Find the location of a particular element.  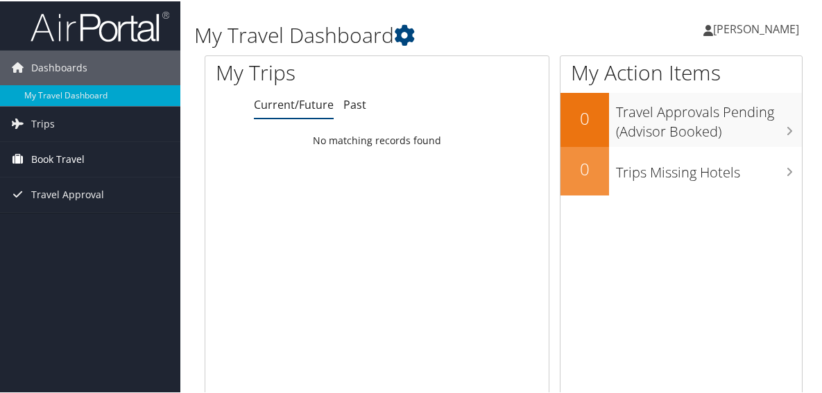

span: Travel Approval is located at coordinates (67, 194).